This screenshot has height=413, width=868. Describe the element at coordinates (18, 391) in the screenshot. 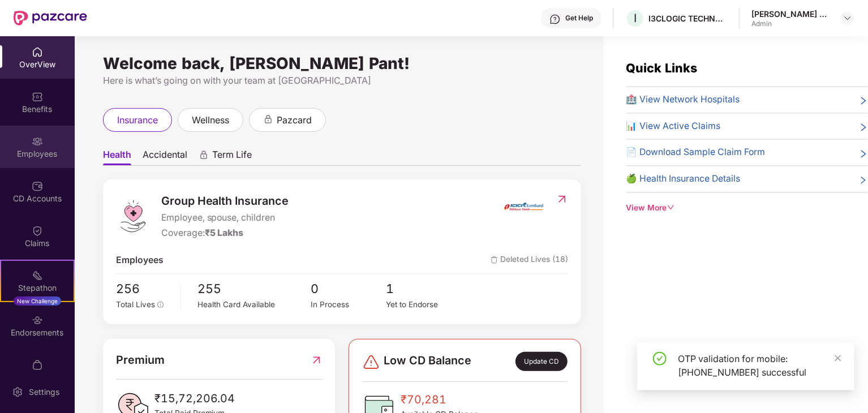

I see `img: svg+xml;base64,PHN2ZyBpZD0iU2V0dGluZy0yMHgyMCIgeG1sbnM9Imh0dHA6Ly93d3cudzMub3JnLzIwMDAvc3ZnIiB3aW...` at that location.